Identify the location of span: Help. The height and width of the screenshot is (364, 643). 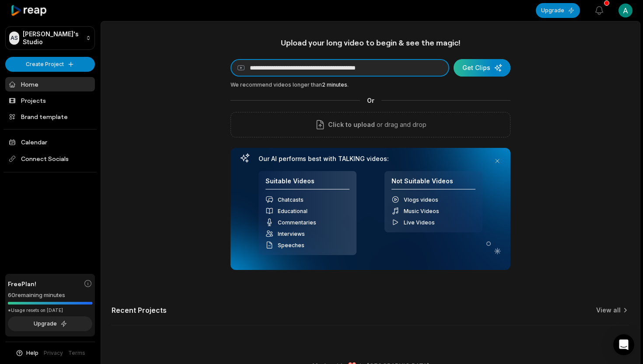
(32, 353).